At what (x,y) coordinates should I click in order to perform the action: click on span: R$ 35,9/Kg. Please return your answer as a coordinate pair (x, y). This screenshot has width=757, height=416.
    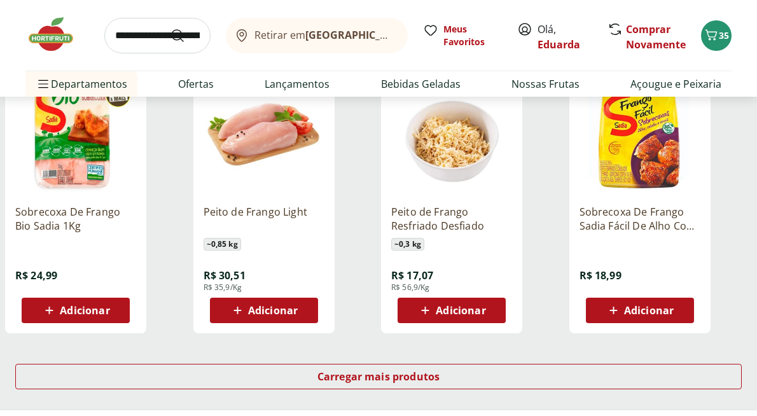
    Looking at the image, I should click on (223, 288).